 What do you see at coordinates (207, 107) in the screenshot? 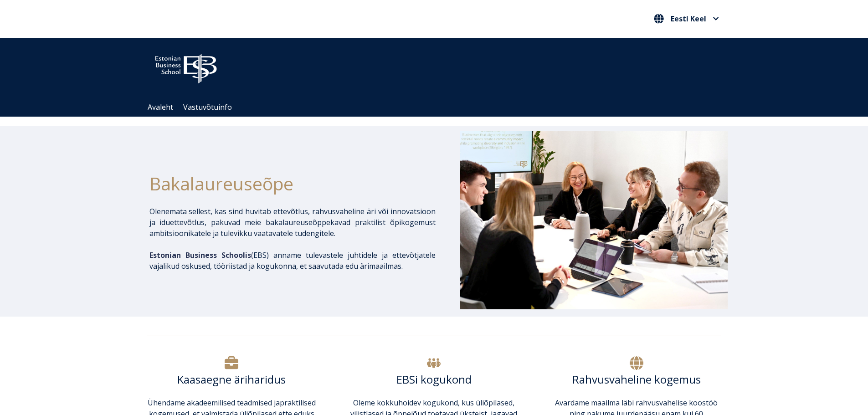
I see `a: Vastuvõtuinfo` at bounding box center [207, 107].